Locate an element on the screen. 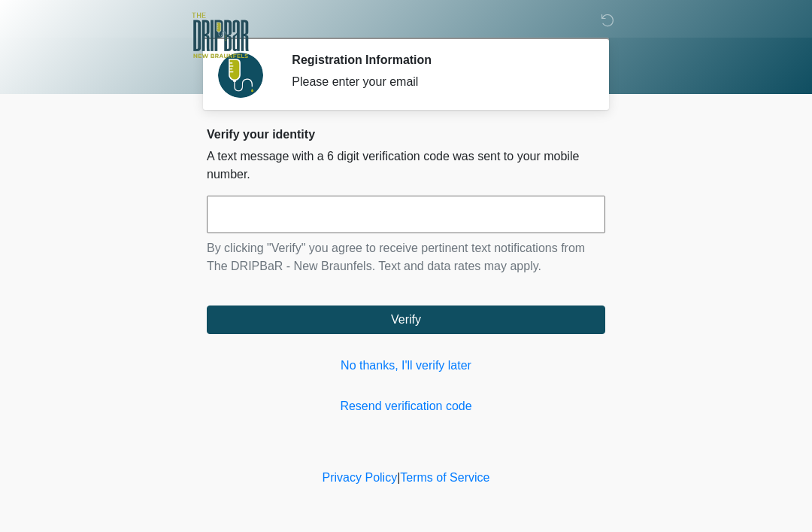  div: Please enter your email is located at coordinates (437, 82).